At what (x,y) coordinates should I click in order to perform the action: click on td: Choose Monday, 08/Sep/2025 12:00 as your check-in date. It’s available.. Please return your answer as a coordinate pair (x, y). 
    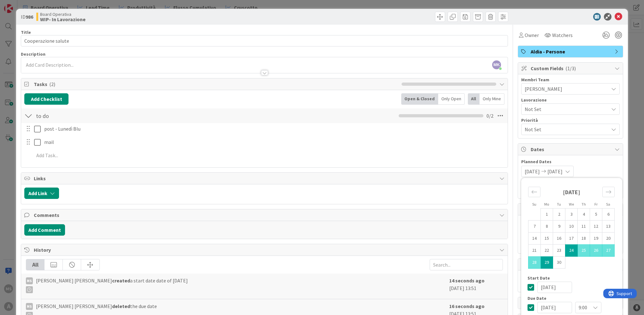
    Looking at the image, I should click on (547, 226).